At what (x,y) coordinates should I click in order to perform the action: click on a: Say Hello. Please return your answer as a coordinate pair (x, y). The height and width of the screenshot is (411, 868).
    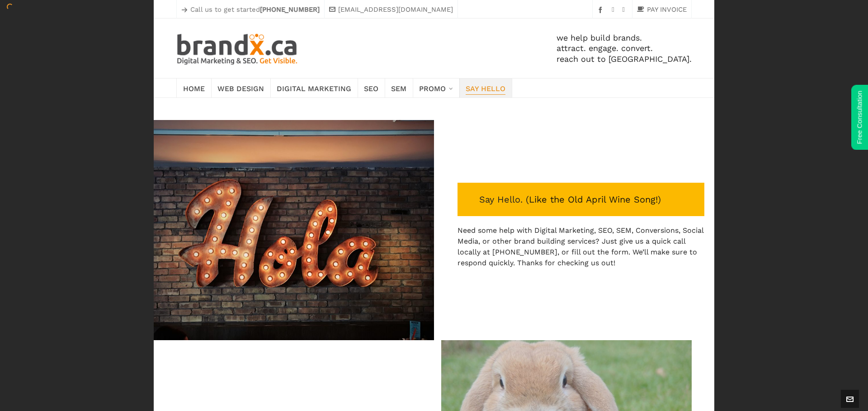
    Looking at the image, I should click on (486, 88).